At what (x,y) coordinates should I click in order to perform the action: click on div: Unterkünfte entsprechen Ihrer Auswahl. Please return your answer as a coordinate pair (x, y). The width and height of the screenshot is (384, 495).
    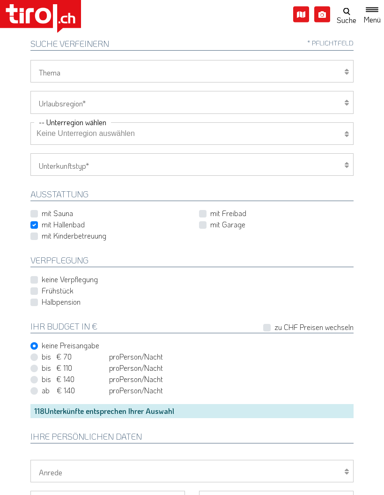
    Looking at the image, I should click on (192, 412).